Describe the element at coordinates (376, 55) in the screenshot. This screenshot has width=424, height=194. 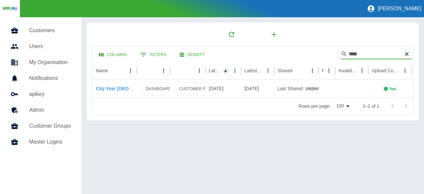
I see `div: Search` at that location.